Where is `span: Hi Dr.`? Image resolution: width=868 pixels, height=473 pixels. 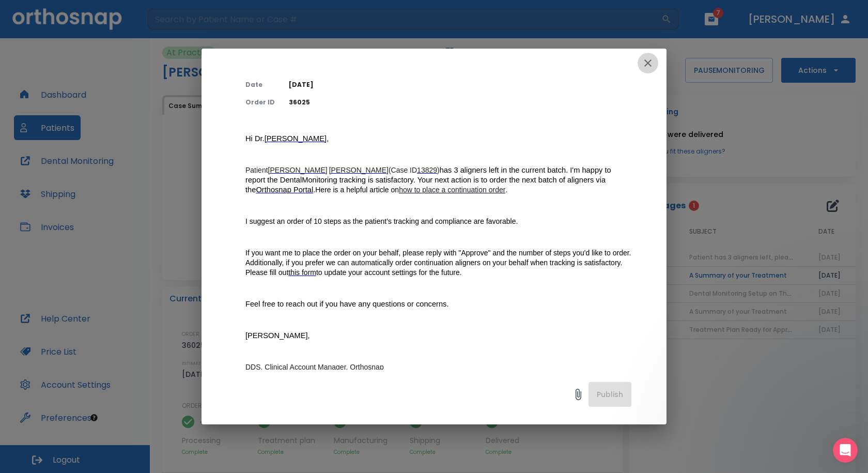 span: Hi Dr. is located at coordinates (255, 138).